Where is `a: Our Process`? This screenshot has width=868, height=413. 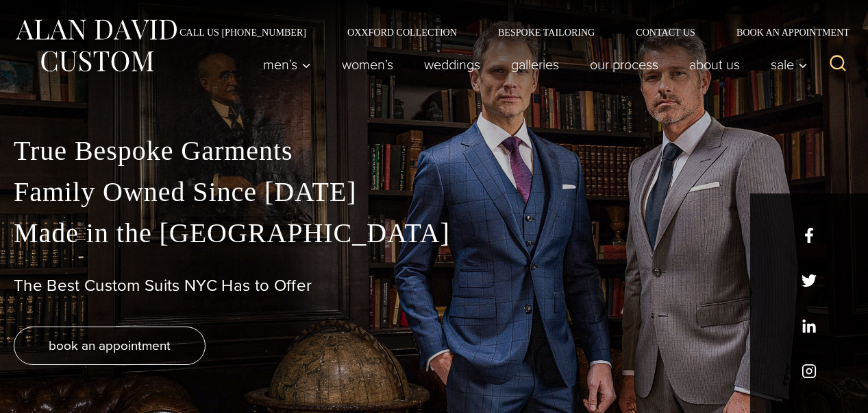
a: Our Process is located at coordinates (624, 64).